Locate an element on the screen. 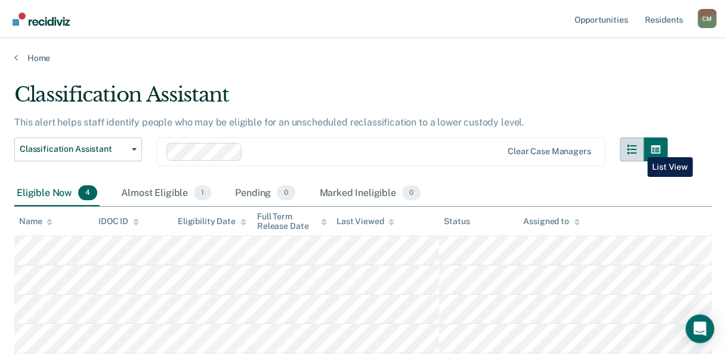  div: C M is located at coordinates (707, 19).